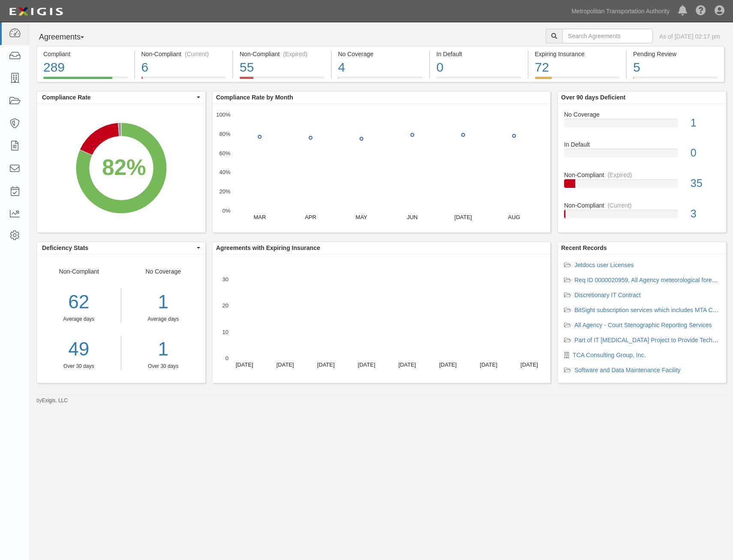  Describe the element at coordinates (705, 214) in the screenshot. I see `div: 3` at that location.